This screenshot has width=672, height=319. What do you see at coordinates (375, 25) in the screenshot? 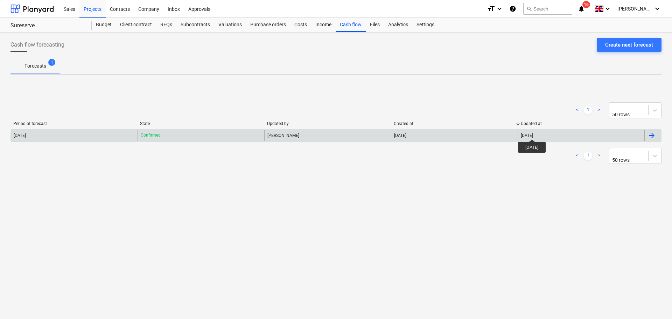
I see `div: Files` at bounding box center [375, 25].